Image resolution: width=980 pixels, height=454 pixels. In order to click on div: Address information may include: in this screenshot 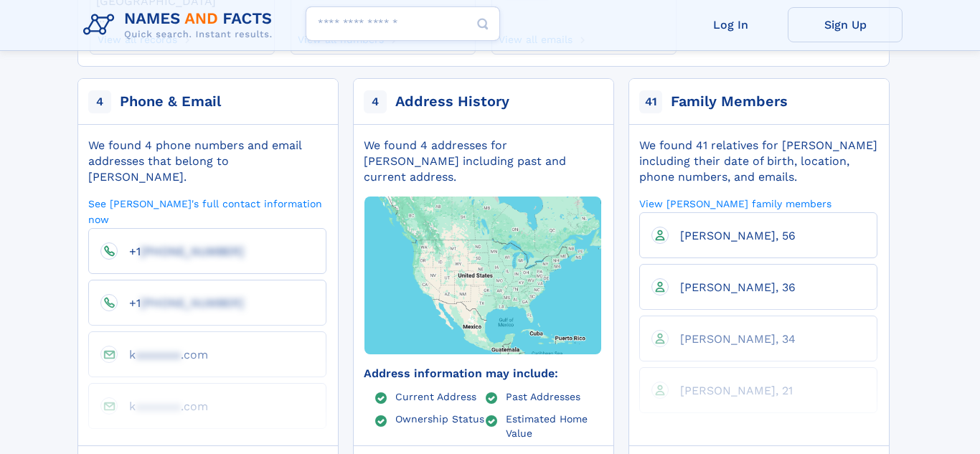, I will do `click(483, 374)`.